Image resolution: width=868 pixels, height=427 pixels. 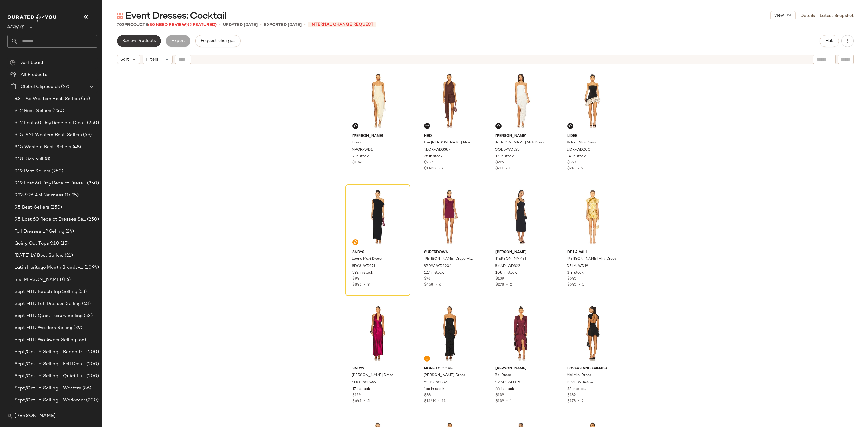 What do you see at coordinates (50, 400) in the screenshot?
I see `span: Sept/Oct LY Selling - Workwear` at bounding box center [50, 400].